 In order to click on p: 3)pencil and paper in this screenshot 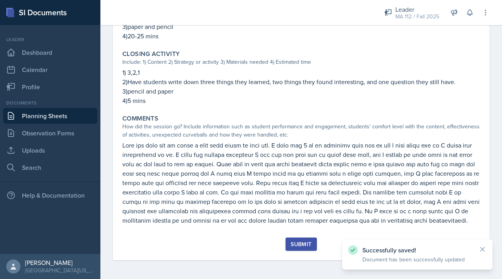, I will do `click(301, 91)`.